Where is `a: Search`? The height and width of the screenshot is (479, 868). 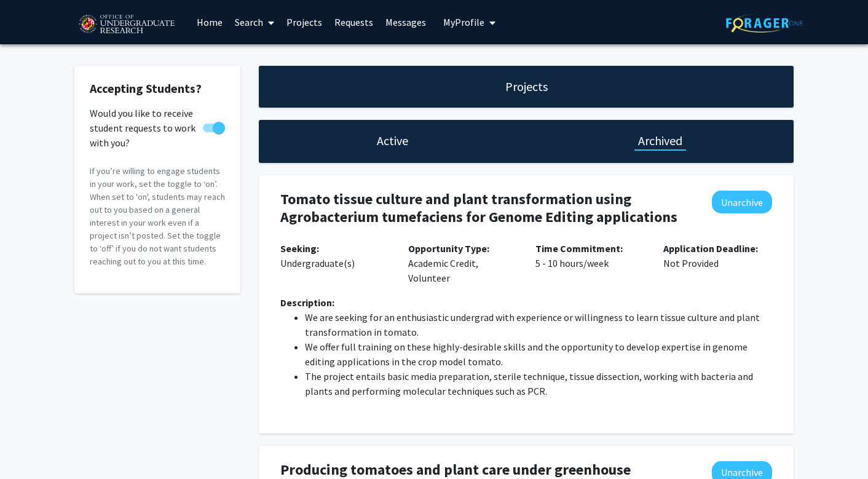
a: Search is located at coordinates (254, 22).